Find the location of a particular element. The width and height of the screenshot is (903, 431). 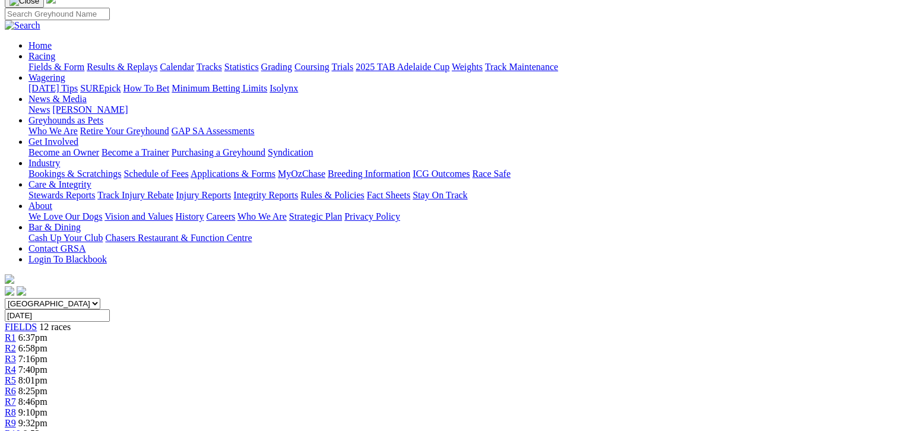

div: Wagering is located at coordinates (463, 88).